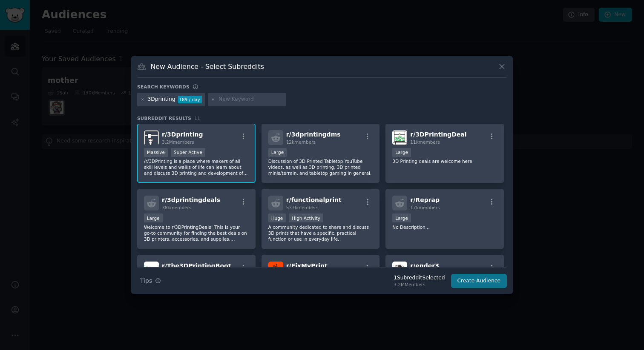  I want to click on h3: Search keywords, so click(163, 87).